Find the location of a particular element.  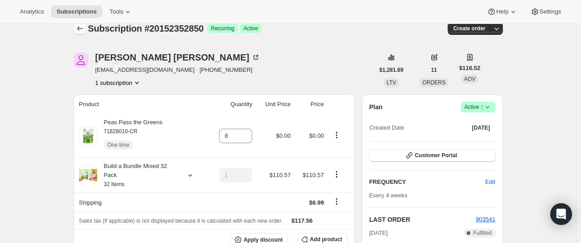

div: Build a Bundle Mixed 32 Pack is located at coordinates (138, 175).